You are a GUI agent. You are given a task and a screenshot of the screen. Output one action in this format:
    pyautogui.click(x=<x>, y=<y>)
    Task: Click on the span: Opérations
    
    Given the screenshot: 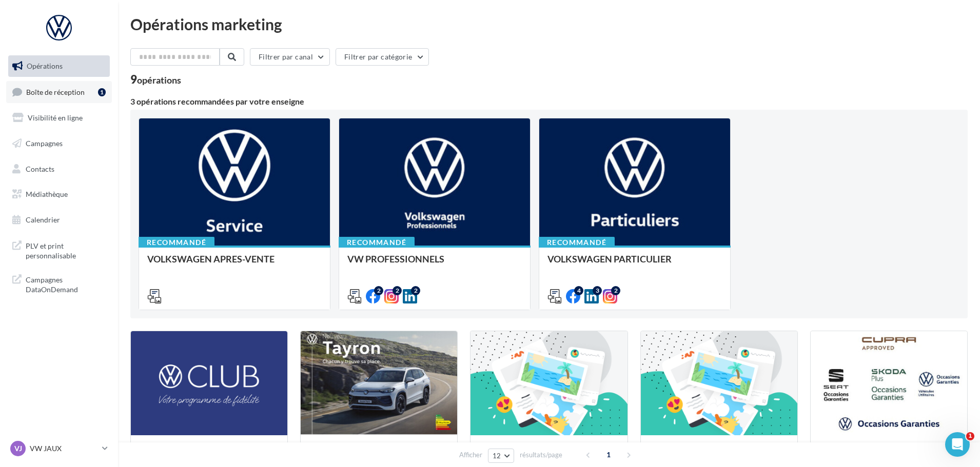 What is the action you would take?
    pyautogui.click(x=44, y=66)
    